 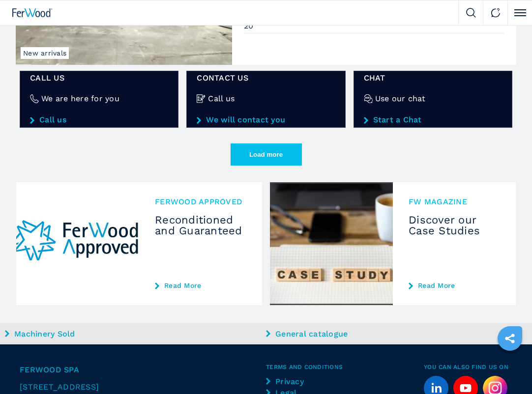 I want to click on img: Reconditioned and Guaranteed, so click(x=78, y=243).